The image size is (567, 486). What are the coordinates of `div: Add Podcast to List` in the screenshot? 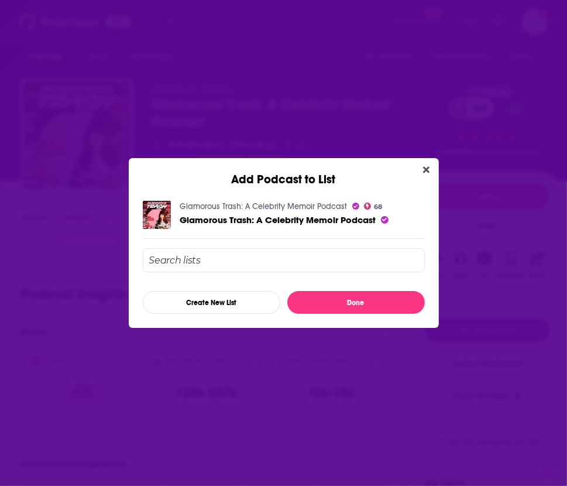 It's located at (284, 172).